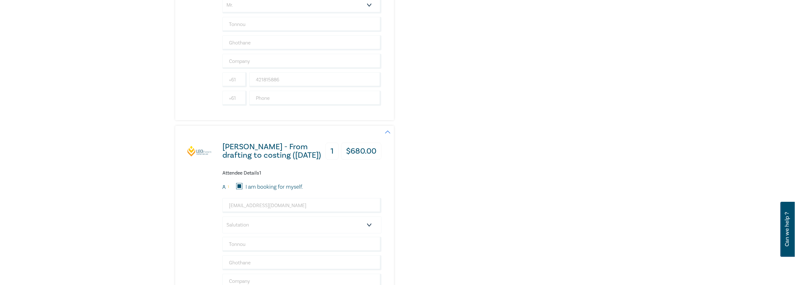  What do you see at coordinates (302, 205) in the screenshot?
I see `input: Attendee Email*` at bounding box center [302, 205].